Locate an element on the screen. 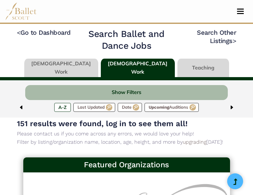  button: Show Filters is located at coordinates (126, 92).